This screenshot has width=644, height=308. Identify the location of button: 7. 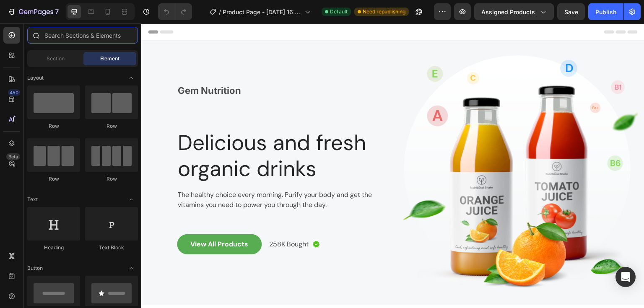
(33, 12).